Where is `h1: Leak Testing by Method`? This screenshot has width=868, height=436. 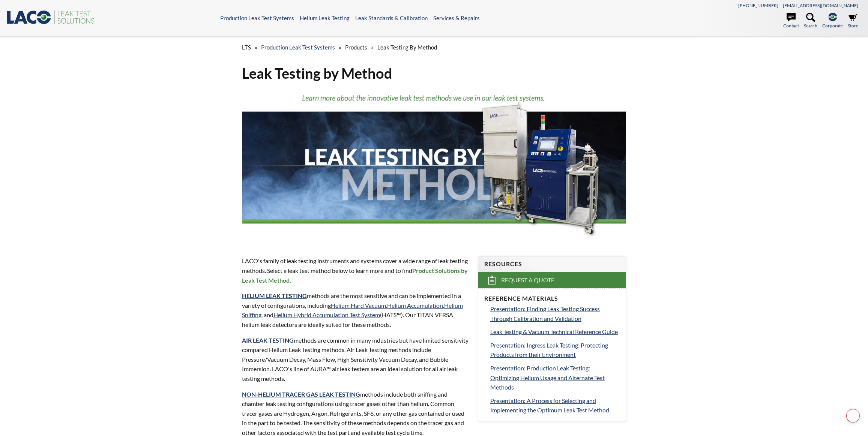
h1: Leak Testing by Method is located at coordinates (434, 73).